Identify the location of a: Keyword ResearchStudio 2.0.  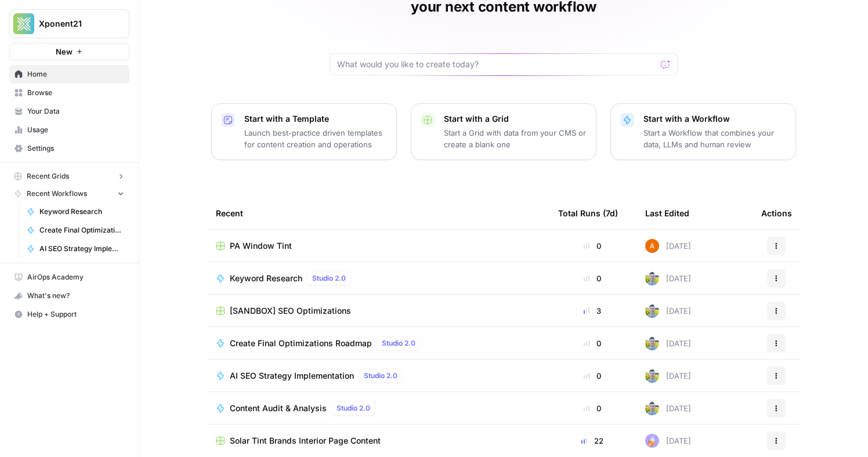
(378, 278).